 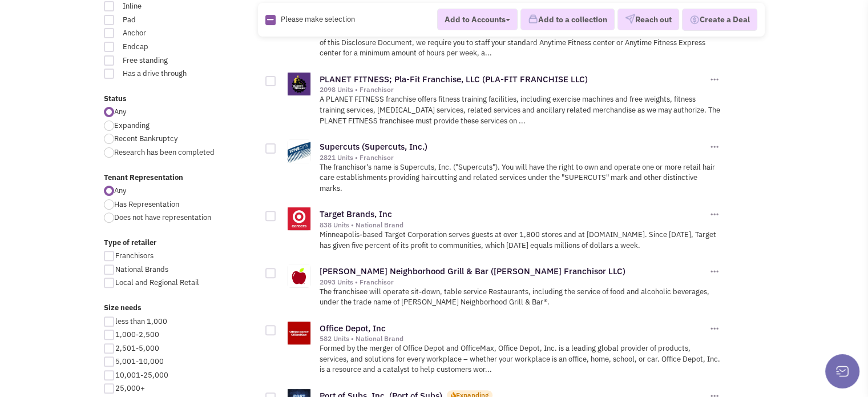 What do you see at coordinates (181, 308) in the screenshot?
I see `label: Size needs` at bounding box center [181, 308].